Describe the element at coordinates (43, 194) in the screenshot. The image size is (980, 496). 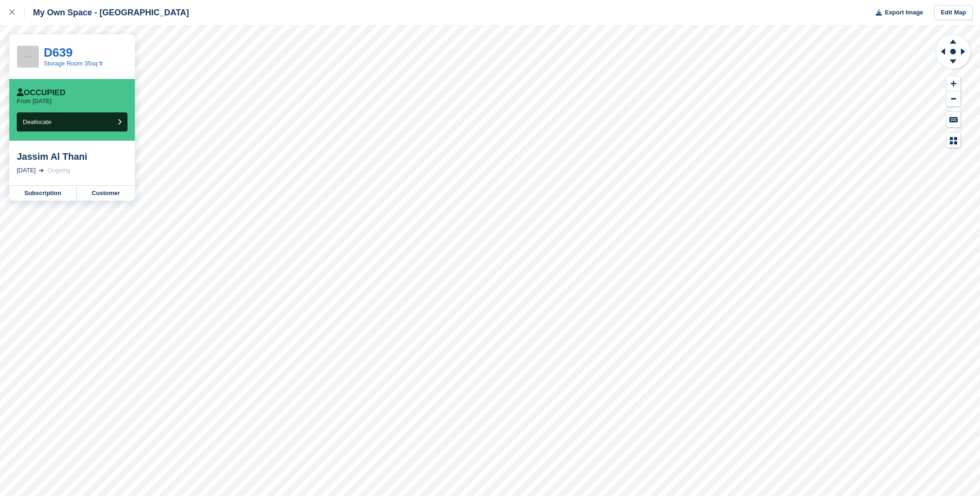
I see `a: Subscription` at that location.